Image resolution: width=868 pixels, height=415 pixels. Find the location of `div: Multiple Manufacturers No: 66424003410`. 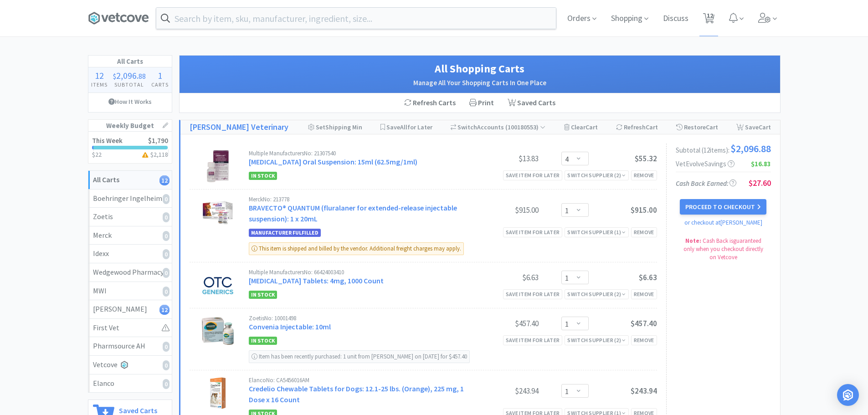

div: Multiple Manufacturers No: 66424003410 is located at coordinates (360, 272).